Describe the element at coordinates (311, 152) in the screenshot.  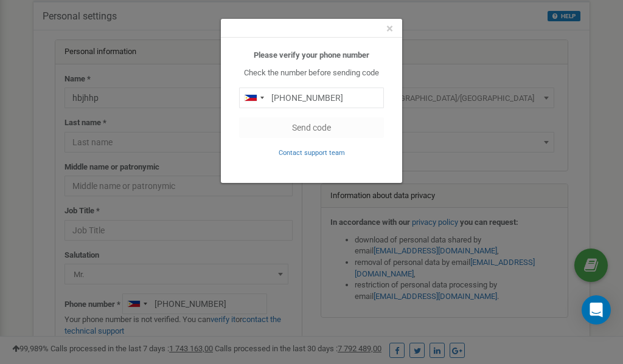
I see `a: Contact support team` at that location.